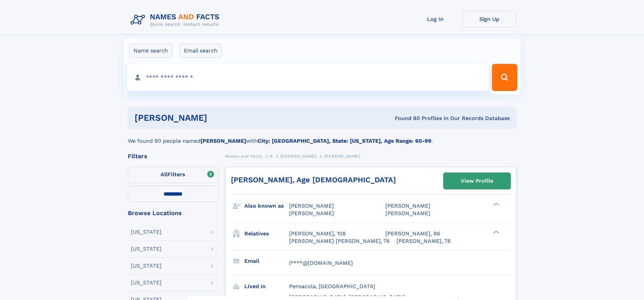 This screenshot has width=644, height=300. I want to click on h3: Relatives, so click(267, 234).